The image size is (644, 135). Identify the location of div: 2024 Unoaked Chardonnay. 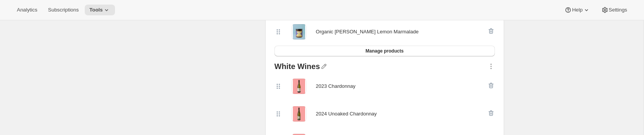
(346, 114).